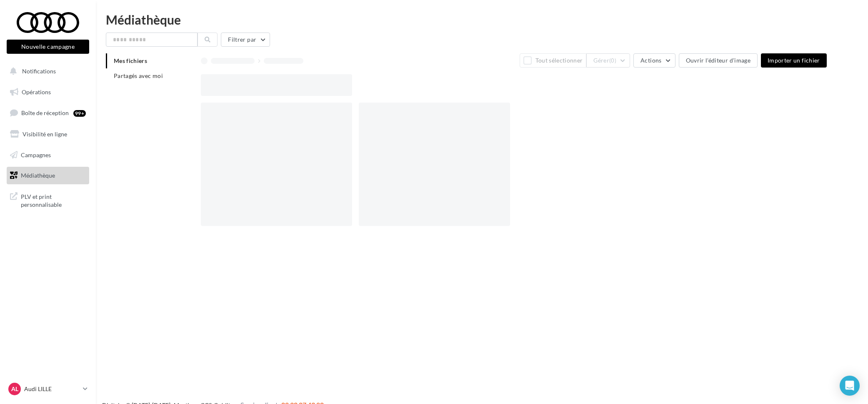  I want to click on a: Médiathèque, so click(48, 176).